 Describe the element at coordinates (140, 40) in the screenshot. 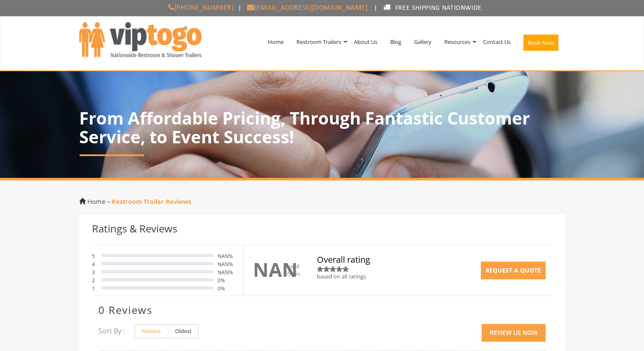

I see `img: VIPTOGO` at that location.